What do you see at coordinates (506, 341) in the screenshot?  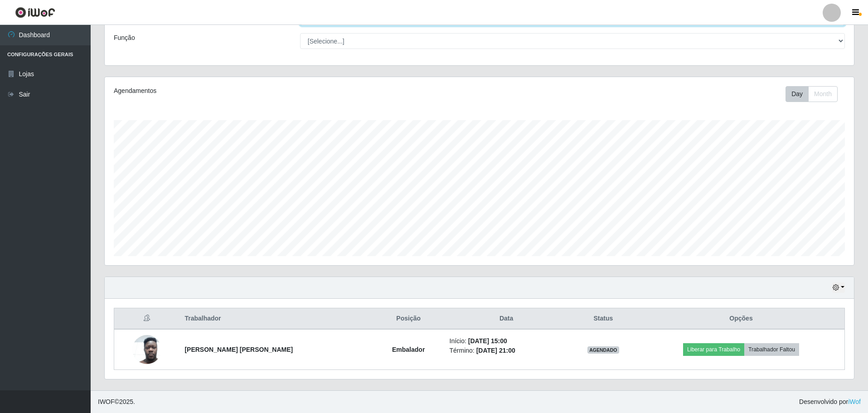 I see `li: Início:` at bounding box center [506, 341].